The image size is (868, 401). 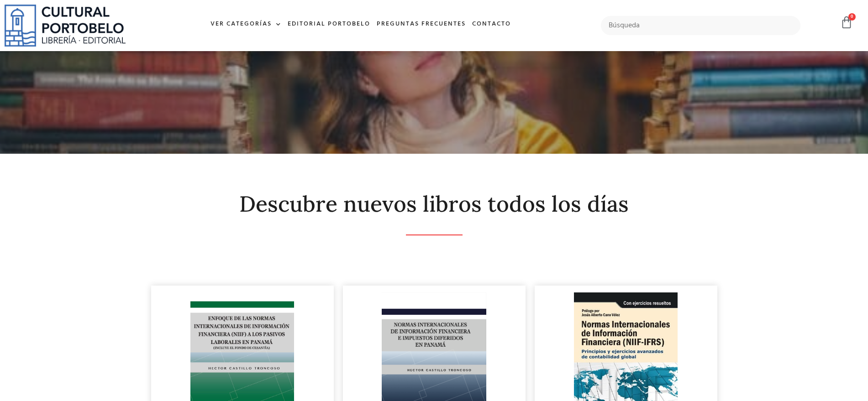 I want to click on input: Búsqueda, so click(x=701, y=26).